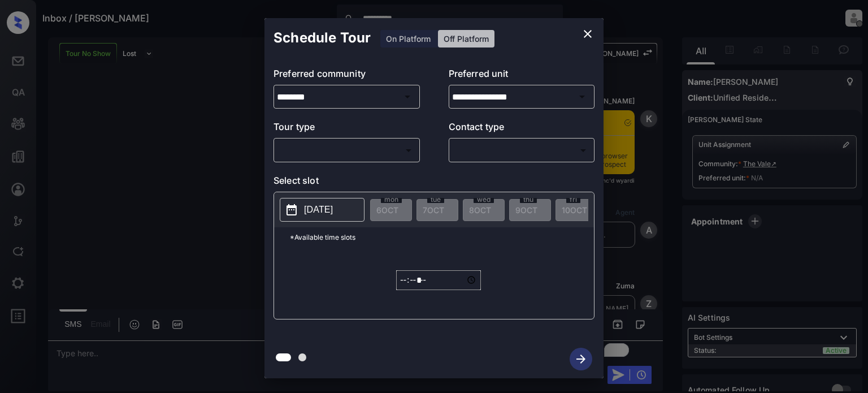 The height and width of the screenshot is (393, 868). Describe the element at coordinates (346, 76) in the screenshot. I see `p: Preferred community` at that location.